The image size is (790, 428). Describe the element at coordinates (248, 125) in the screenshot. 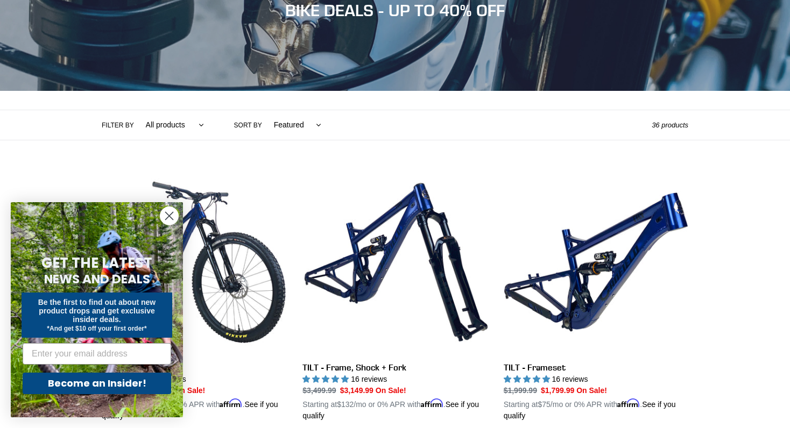

I see `label: Sort by` at that location.